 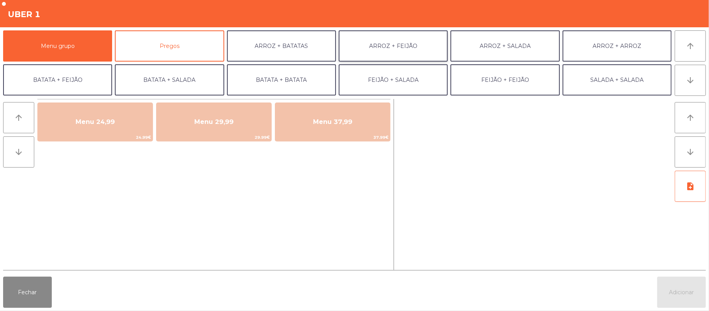 What do you see at coordinates (169, 46) in the screenshot?
I see `button: Pregos` at bounding box center [169, 46].